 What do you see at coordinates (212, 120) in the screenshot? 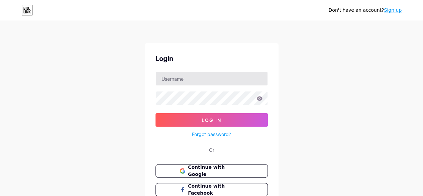
I see `button: Log In` at bounding box center [212, 120].